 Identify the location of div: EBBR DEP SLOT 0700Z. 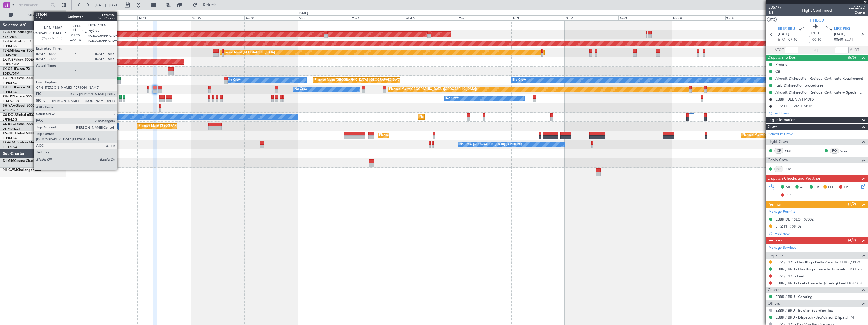
(795, 219).